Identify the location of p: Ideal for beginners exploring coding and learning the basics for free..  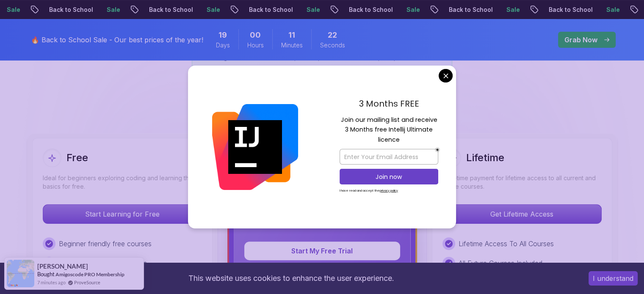
(123, 182).